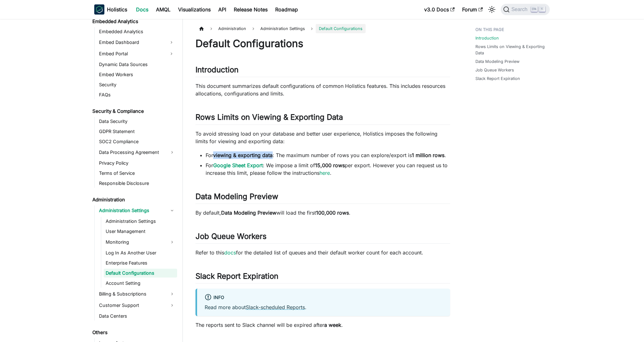  What do you see at coordinates (287, 9) in the screenshot?
I see `a: Roadmap` at bounding box center [287, 9].